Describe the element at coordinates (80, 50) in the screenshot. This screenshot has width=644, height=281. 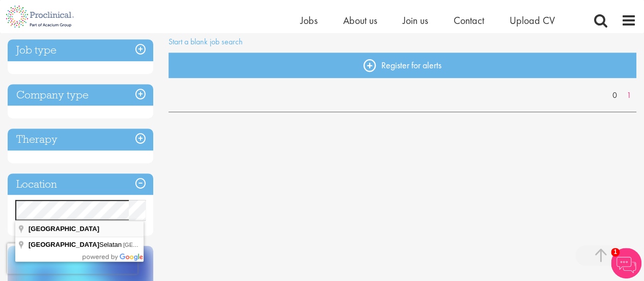
I see `h3: Job type` at that location.